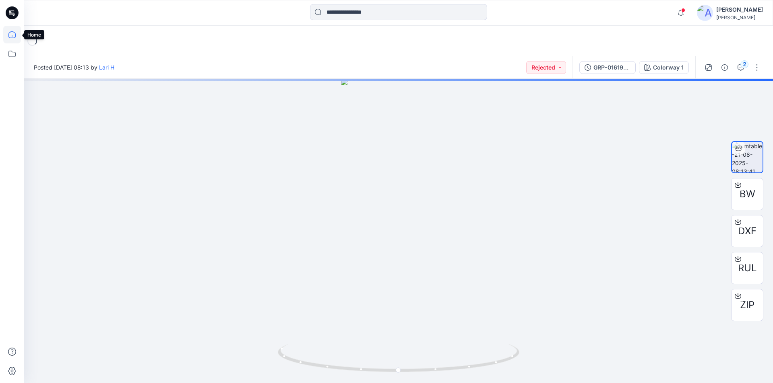 The image size is (773, 383). Describe the element at coordinates (668, 68) in the screenshot. I see `div: Colorway 1` at that location.